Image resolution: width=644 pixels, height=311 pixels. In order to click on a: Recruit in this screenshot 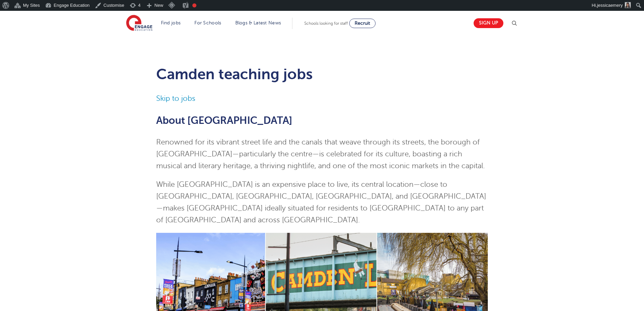, I will do `click(362, 23)`.